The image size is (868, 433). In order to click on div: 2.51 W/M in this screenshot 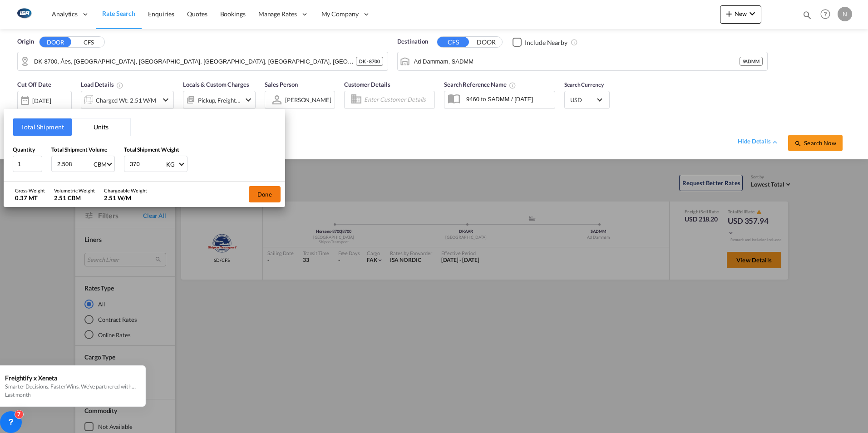, I will do `click(125, 198)`.